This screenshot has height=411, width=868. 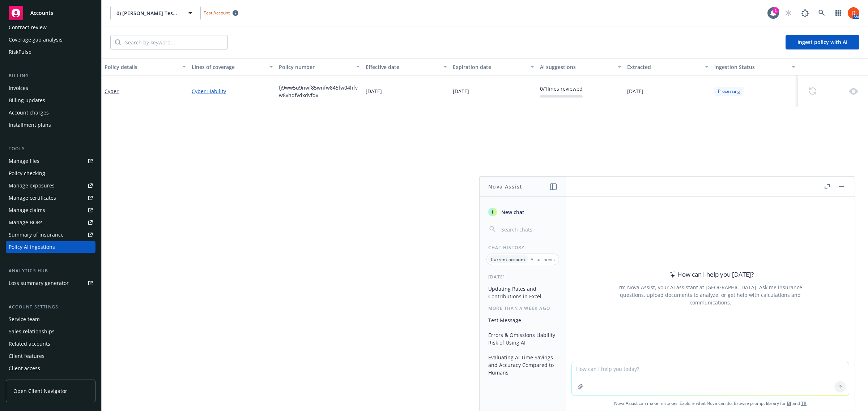 I want to click on span: Nova Assist can make mistakes. Explore what Nova can do: Browse prompt library for and, so click(x=710, y=403).